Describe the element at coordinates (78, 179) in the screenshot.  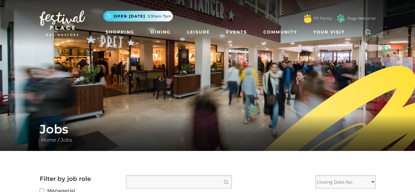
I see `h2: Filter by job role` at that location.